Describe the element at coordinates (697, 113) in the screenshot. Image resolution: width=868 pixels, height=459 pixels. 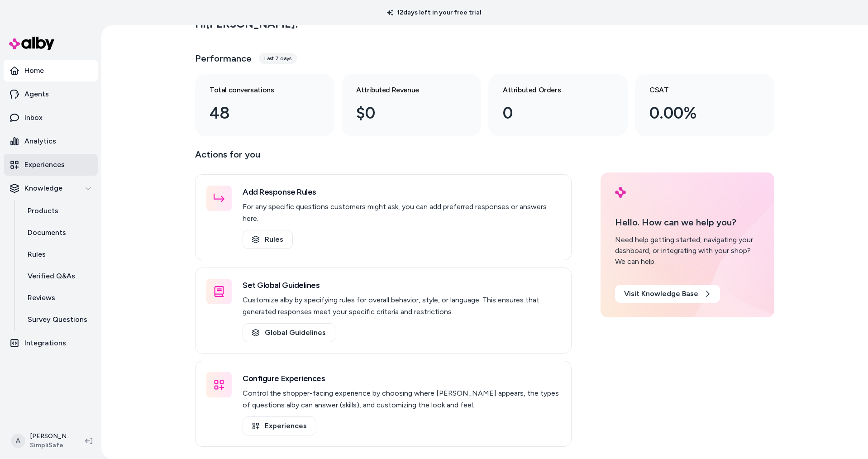
I see `div: 0.00%` at that location.